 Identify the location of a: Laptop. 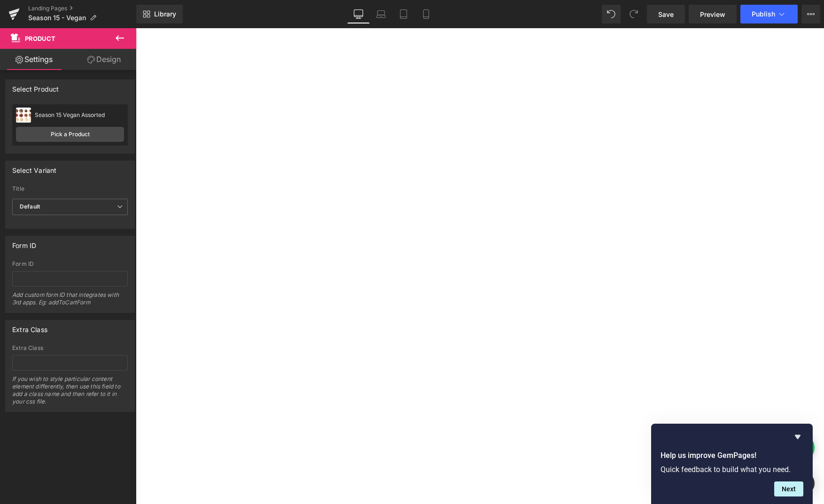
(381, 14).